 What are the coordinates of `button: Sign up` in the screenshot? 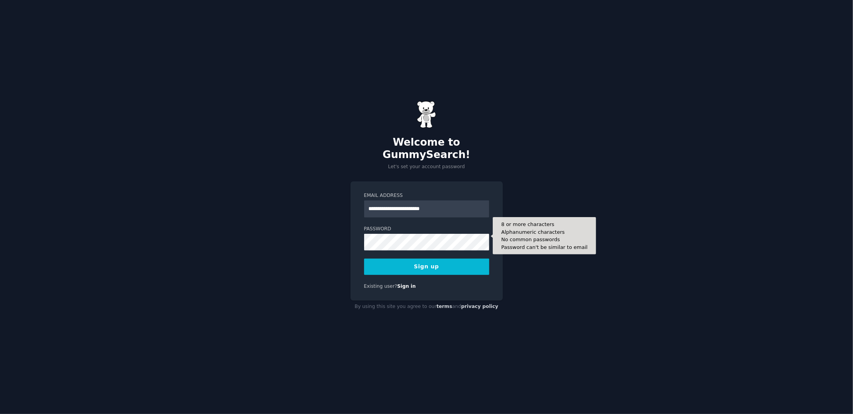 It's located at (427, 267).